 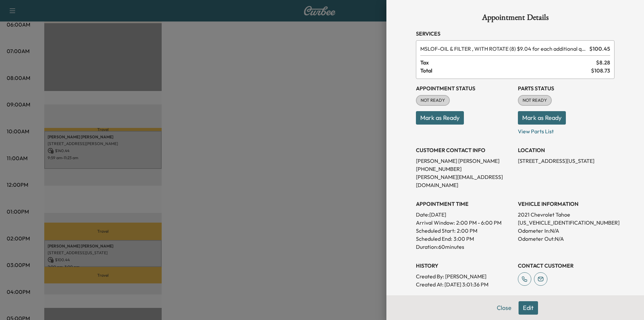 What do you see at coordinates (479, 222) in the screenshot?
I see `span: 2:00 PM - 6:00 PM` at bounding box center [479, 222].